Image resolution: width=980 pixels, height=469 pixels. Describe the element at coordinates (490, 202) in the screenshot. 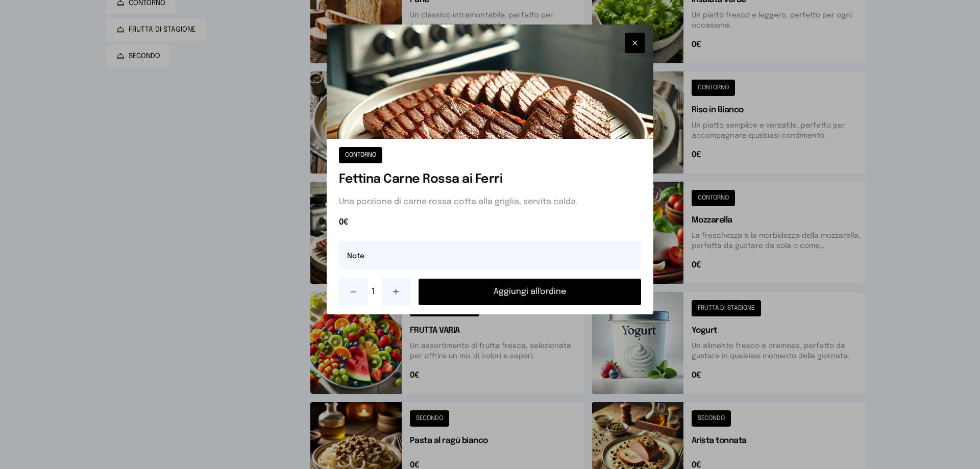

I see `p: Una porzione di carne rossa cotta alla griglia, servita calda.` at that location.